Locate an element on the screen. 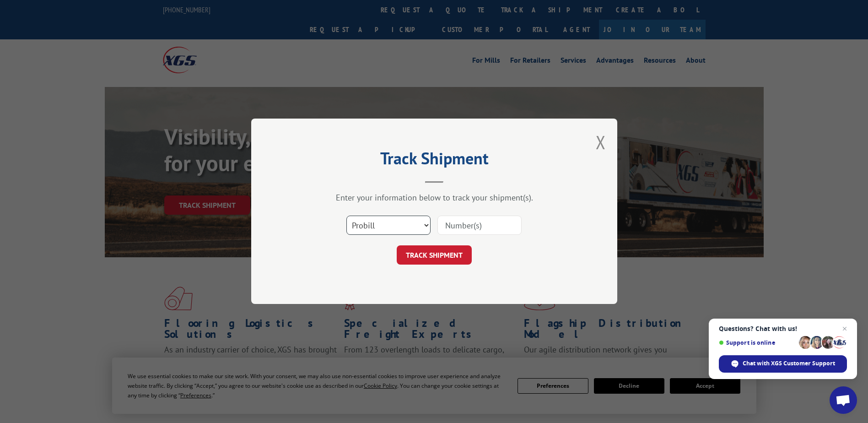 This screenshot has height=423, width=868. div: Open chat is located at coordinates (844, 400).